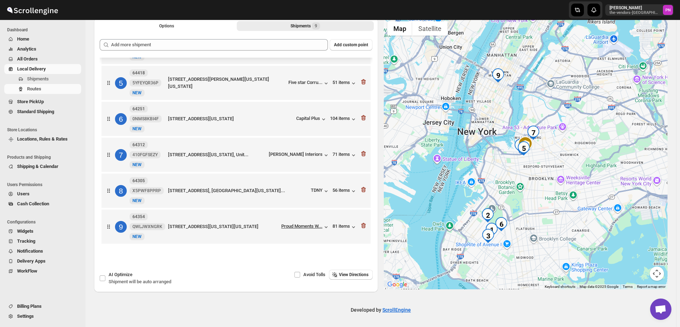 This screenshot has height=327, width=680. What do you see at coordinates (560, 287) in the screenshot?
I see `button: Keyboard shortcuts` at bounding box center [560, 287].